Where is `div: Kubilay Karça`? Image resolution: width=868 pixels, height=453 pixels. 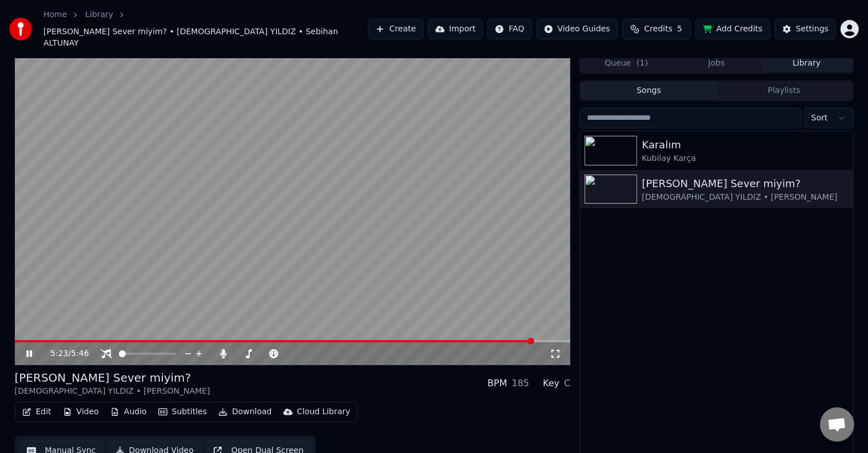
div: Kubilay Karça is located at coordinates (744, 158).